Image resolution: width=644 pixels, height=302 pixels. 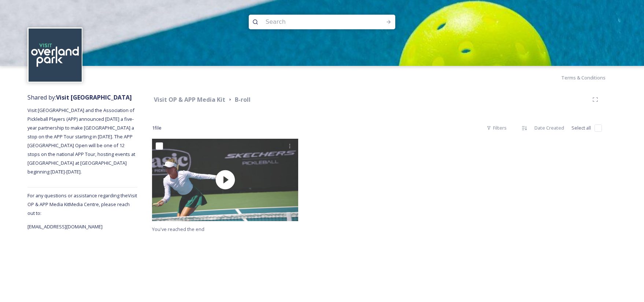 I want to click on img: thumbnail, so click(x=225, y=180).